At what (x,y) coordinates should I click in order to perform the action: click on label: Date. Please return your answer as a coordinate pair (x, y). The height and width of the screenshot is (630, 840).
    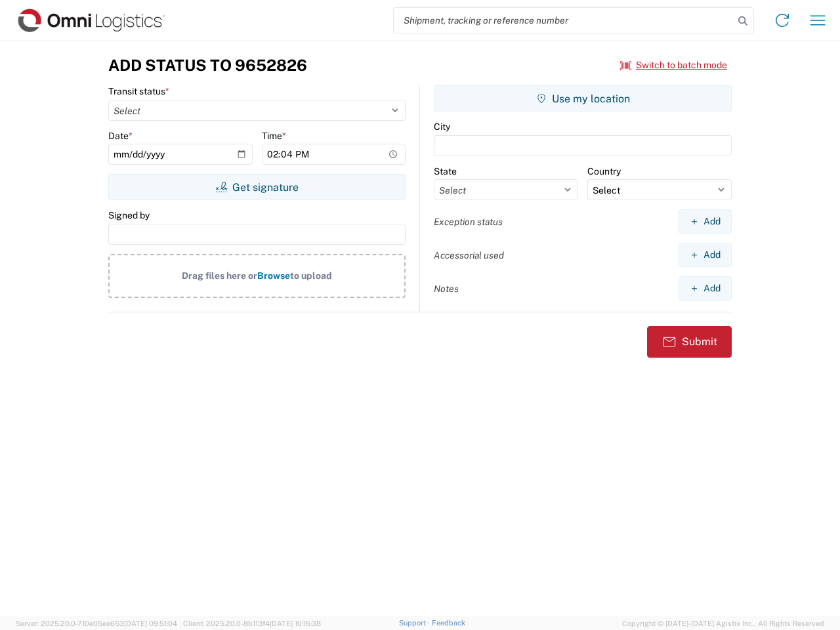
    Looking at the image, I should click on (120, 136).